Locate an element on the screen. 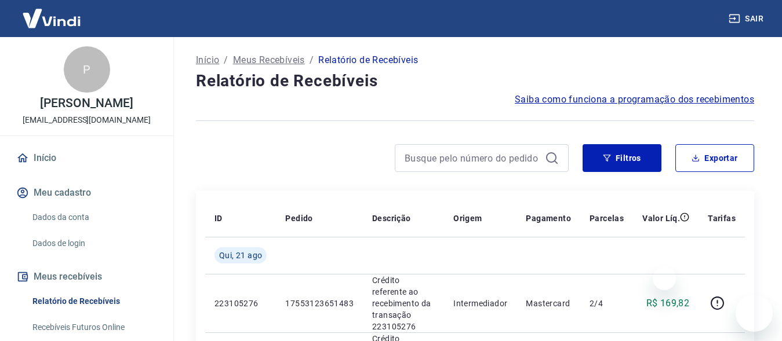 Image resolution: width=782 pixels, height=341 pixels. a: Saiba como funciona a programação dos recebimentos is located at coordinates (634, 100).